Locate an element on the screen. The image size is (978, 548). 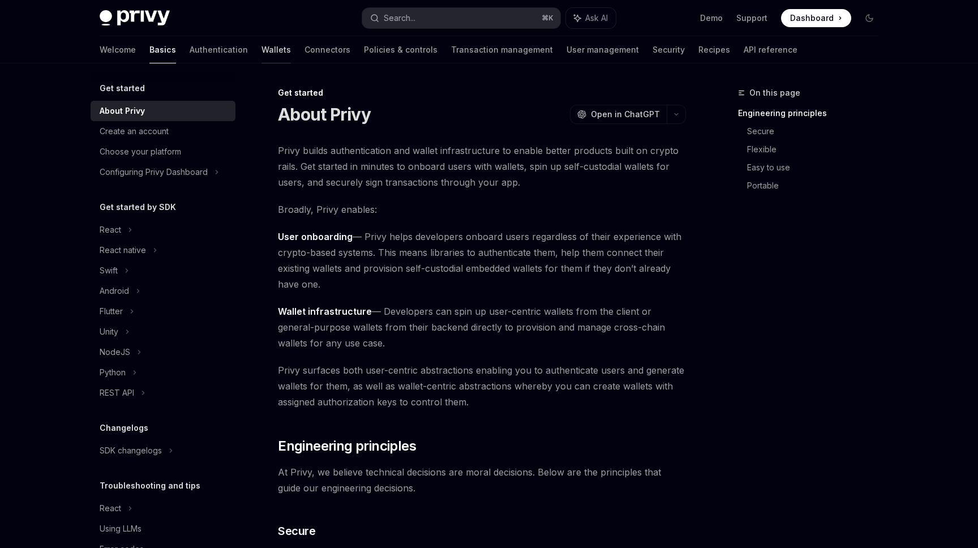
a: Security is located at coordinates (668, 50).